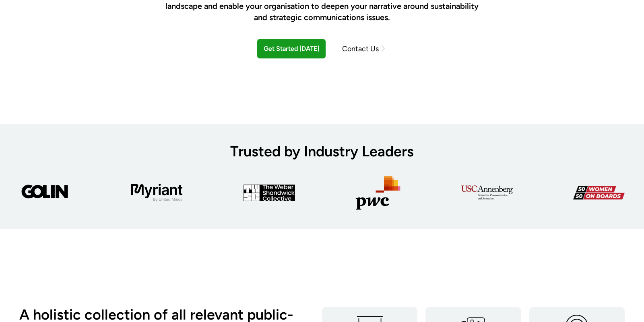 This screenshot has height=322, width=644. I want to click on h3: Trusted by Industry Leaders, so click(322, 151).